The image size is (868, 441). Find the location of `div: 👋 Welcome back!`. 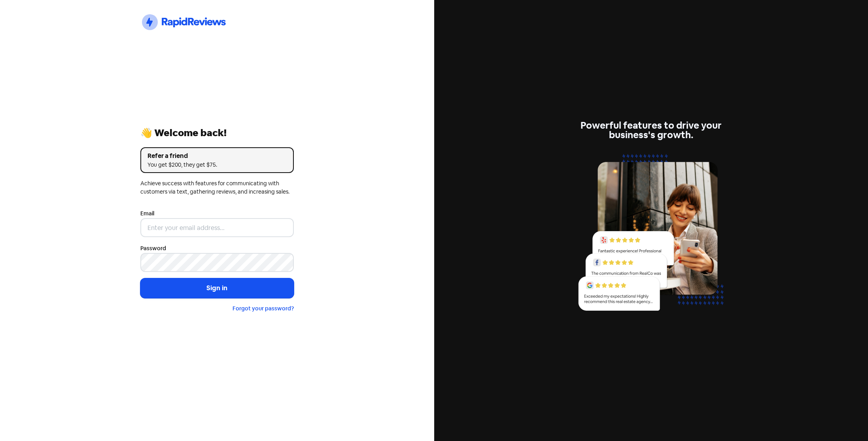

div: 👋 Welcome back! is located at coordinates (217, 133).